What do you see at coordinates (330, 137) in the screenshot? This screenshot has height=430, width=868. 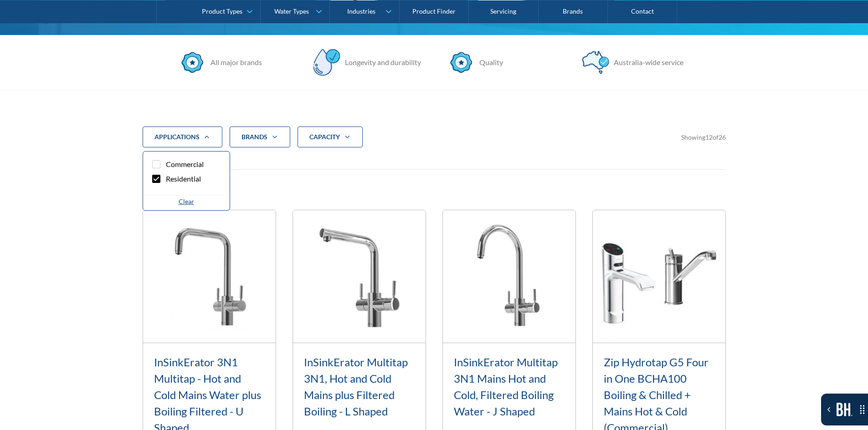 I see `div: CAPACITY` at bounding box center [330, 137].